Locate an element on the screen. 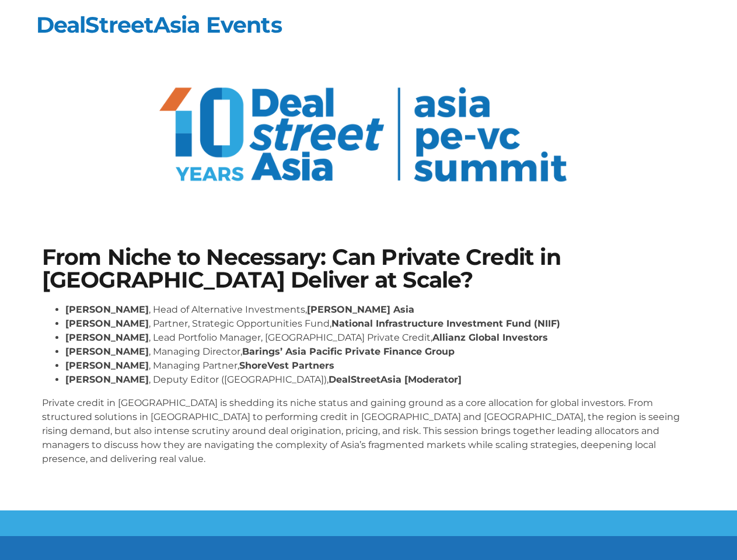 The width and height of the screenshot is (737, 560). li: , Partner, Strategic Opportunities Fund, is located at coordinates (381, 324).